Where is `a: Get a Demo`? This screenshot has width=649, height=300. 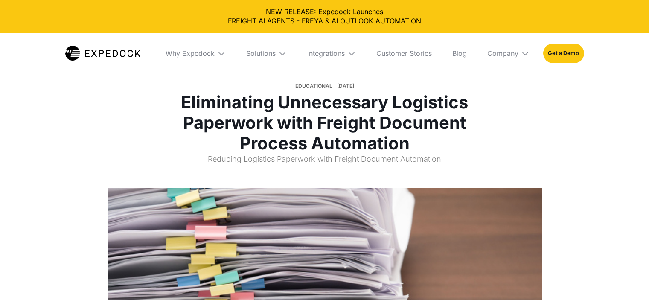
a: Get a Demo is located at coordinates (563, 53).